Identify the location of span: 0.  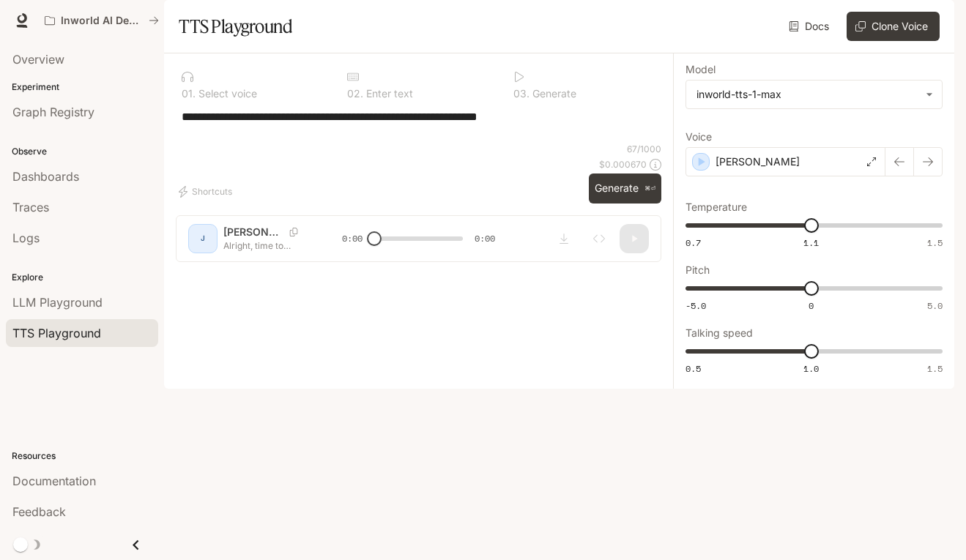
(811, 305).